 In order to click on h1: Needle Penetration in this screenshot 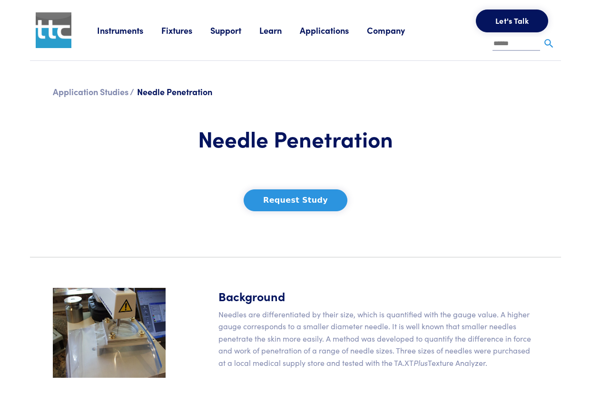, I will do `click(296, 139)`.